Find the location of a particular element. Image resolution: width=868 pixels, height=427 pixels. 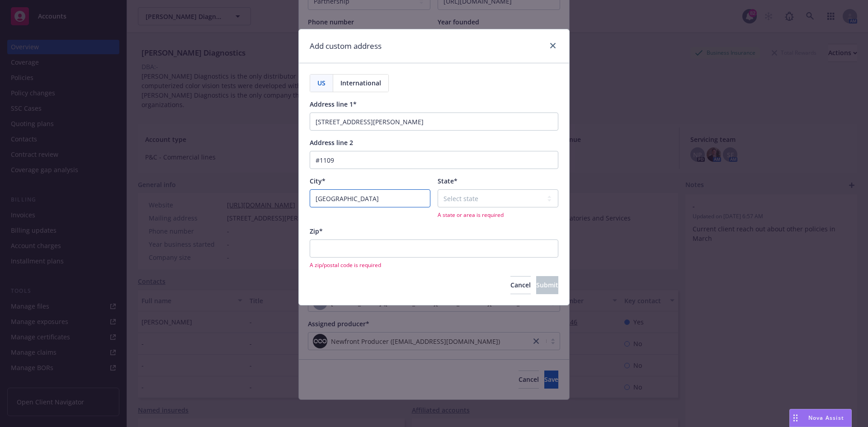

span: International is located at coordinates (361, 83).